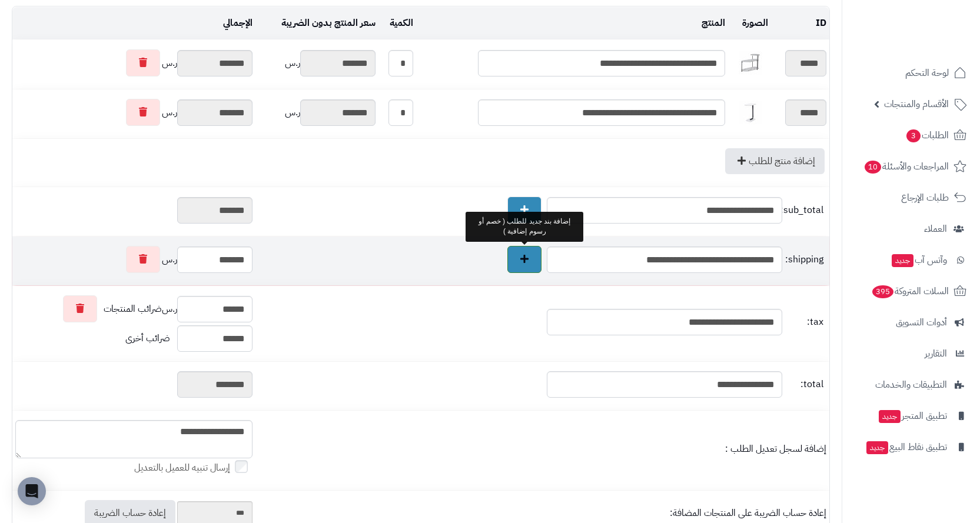 The image size is (980, 523). I want to click on span: shipping:, so click(805, 260).